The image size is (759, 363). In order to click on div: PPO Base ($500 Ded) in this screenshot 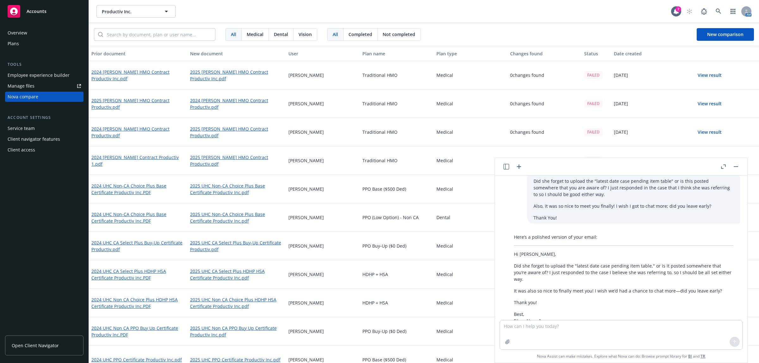, I will do `click(397, 189)`.